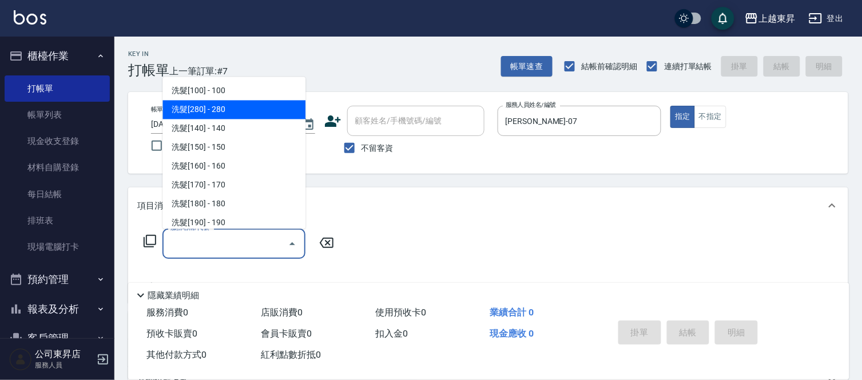  What do you see at coordinates (149, 54) in the screenshot?
I see `h2: Key In` at bounding box center [149, 54].